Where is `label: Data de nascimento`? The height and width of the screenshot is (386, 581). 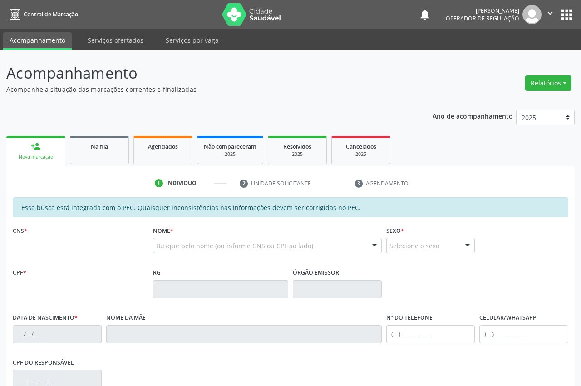 label: Data de nascimento is located at coordinates (45, 318).